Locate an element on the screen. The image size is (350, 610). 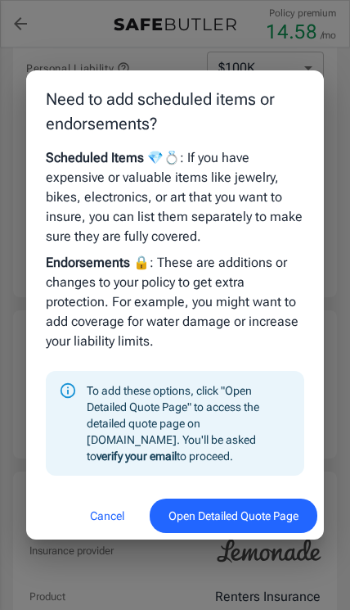
button: Open Detailed Quote Page is located at coordinates (233, 516).